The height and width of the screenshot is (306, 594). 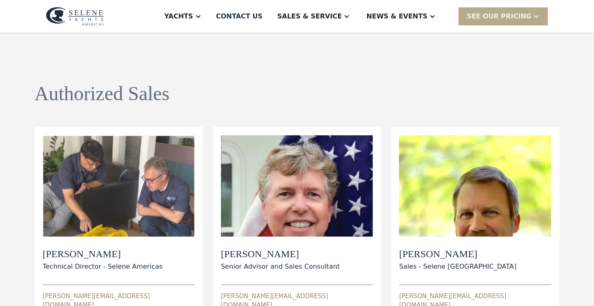 I want to click on div: Sales & Service, so click(x=309, y=16).